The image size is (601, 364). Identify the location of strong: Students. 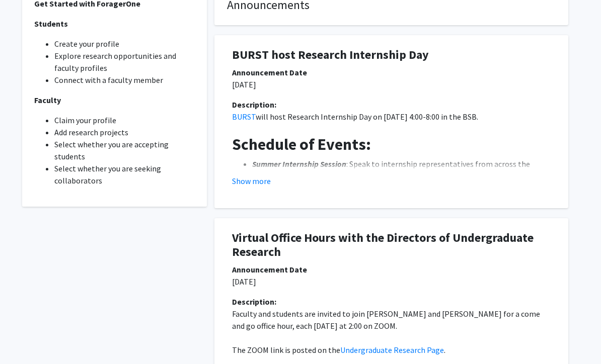
(51, 24).